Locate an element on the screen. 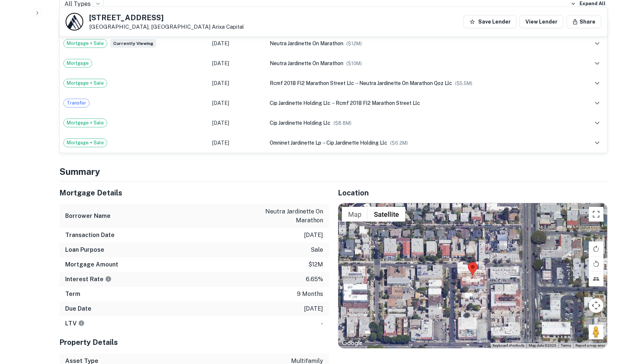  span: Currently viewing is located at coordinates (133, 43).